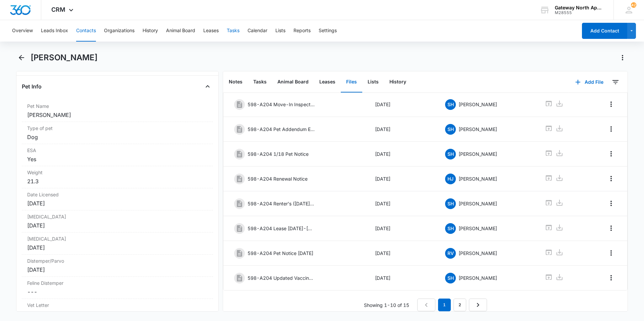 This screenshot has height=321, width=644. Describe the element at coordinates (117, 150) in the screenshot. I see `label: ESA` at that location.